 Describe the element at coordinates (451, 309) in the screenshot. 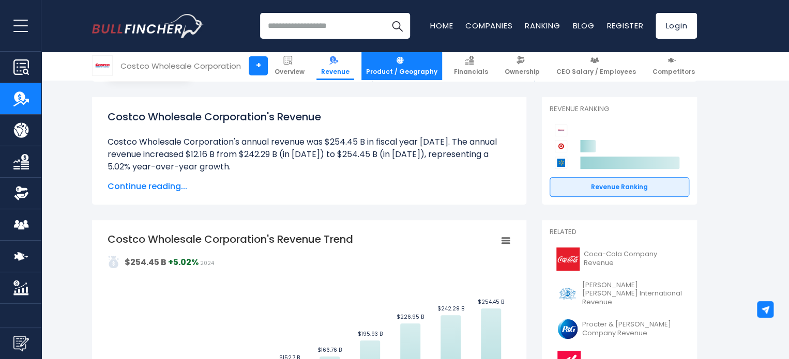

I see `text: $242.29 B` at that location.